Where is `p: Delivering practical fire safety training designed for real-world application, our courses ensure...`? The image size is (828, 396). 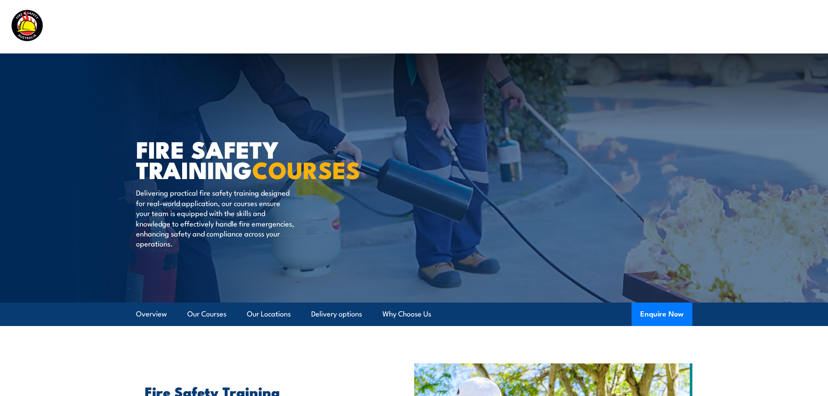
p: Delivering practical fire safety training designed for real-world application, our courses ensure... is located at coordinates (215, 218).